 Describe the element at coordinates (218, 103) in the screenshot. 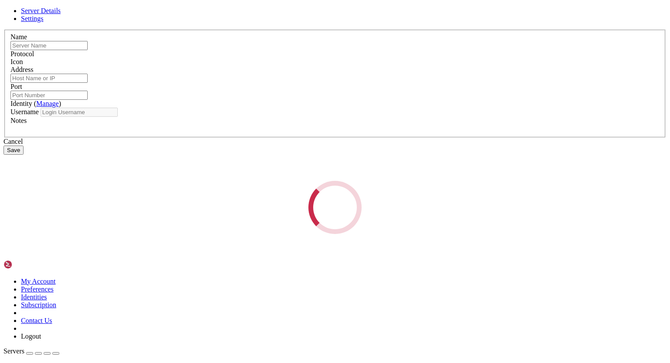

I see `span: 云` at that location.